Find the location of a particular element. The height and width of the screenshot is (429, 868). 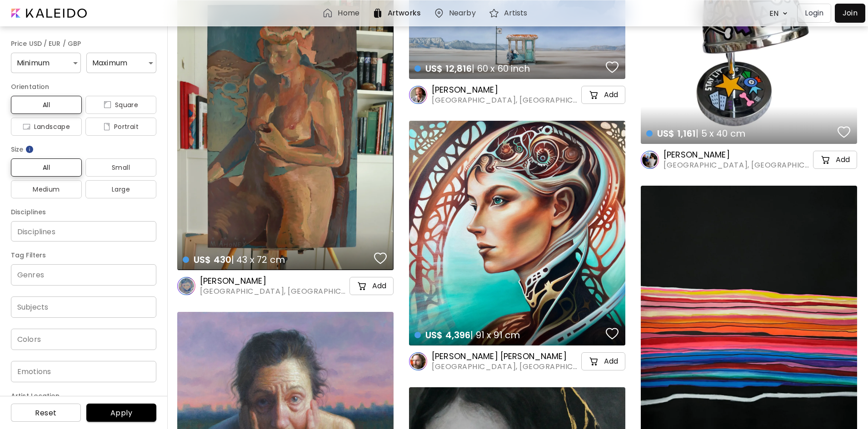

img: info is located at coordinates (29, 149).